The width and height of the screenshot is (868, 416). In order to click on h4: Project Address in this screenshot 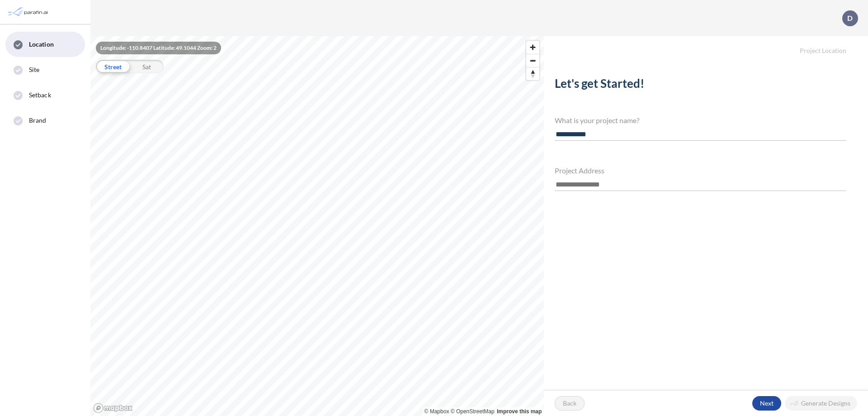, I will do `click(700, 170)`.